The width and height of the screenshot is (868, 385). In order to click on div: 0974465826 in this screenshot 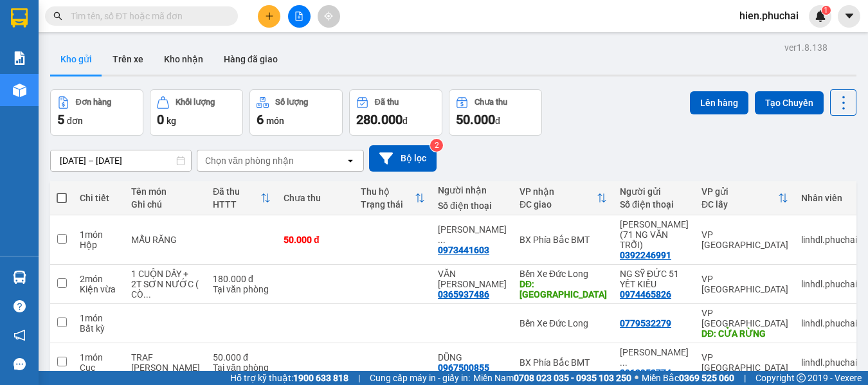, I will do `click(646, 295)`.